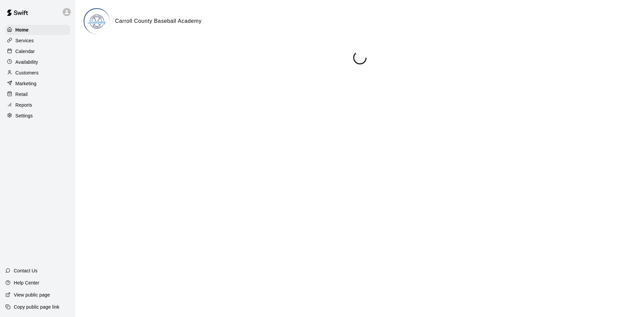  Describe the element at coordinates (38, 94) in the screenshot. I see `a: Retail` at that location.